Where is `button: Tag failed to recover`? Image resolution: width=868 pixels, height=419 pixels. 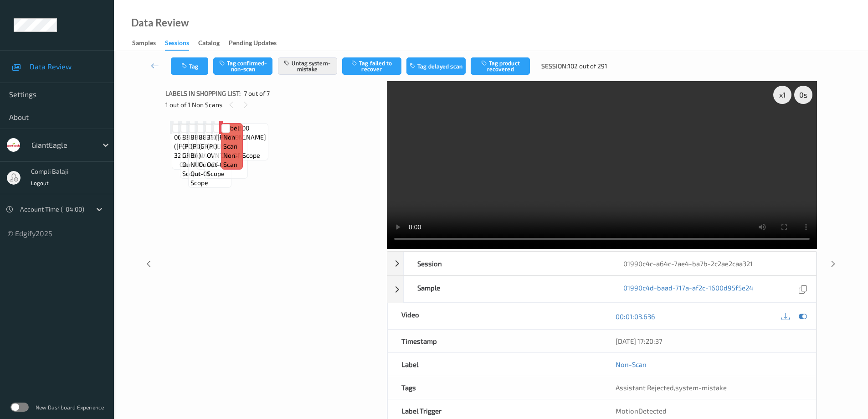 button: Tag failed to recover is located at coordinates (372, 66).